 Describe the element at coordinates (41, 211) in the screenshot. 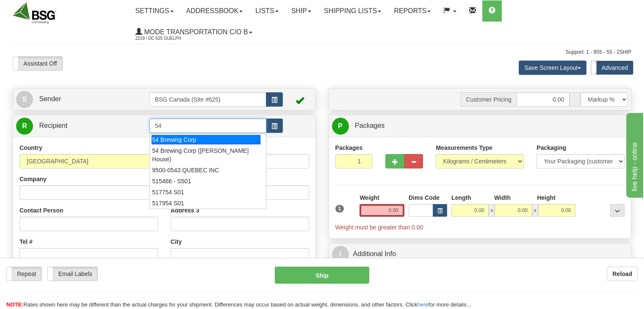

I see `label: Contact Person` at that location.